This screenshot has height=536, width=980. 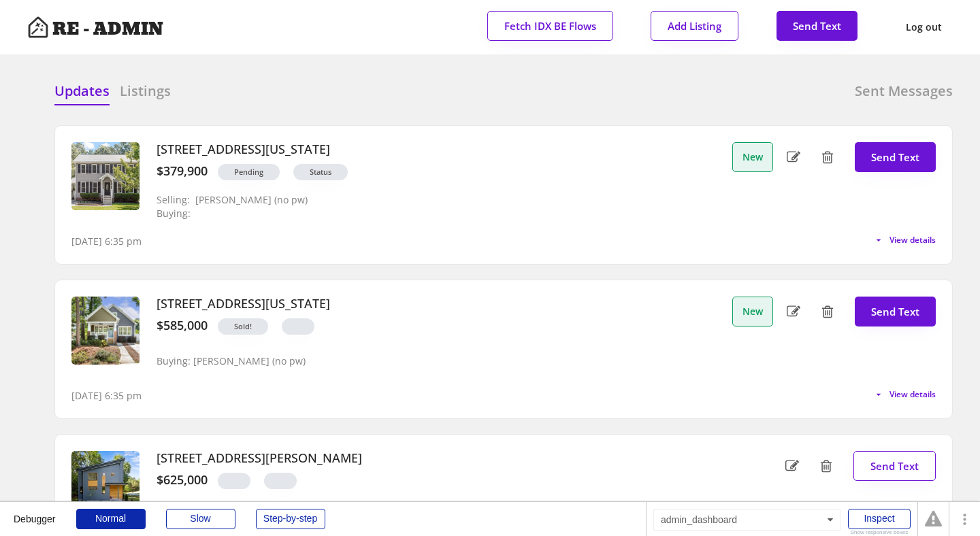 I want to click on img: Artboard%201%20copy%203.svg, so click(x=38, y=27).